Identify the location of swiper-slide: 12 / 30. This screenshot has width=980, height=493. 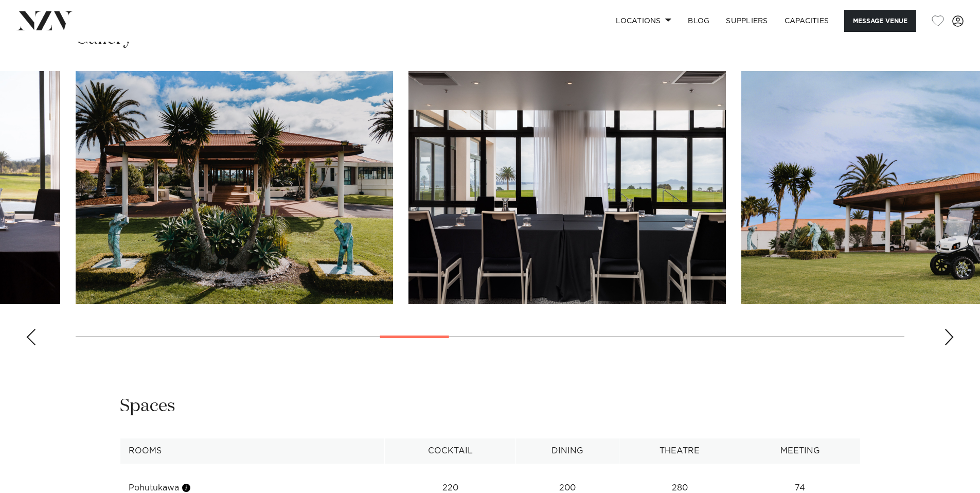
(234, 188).